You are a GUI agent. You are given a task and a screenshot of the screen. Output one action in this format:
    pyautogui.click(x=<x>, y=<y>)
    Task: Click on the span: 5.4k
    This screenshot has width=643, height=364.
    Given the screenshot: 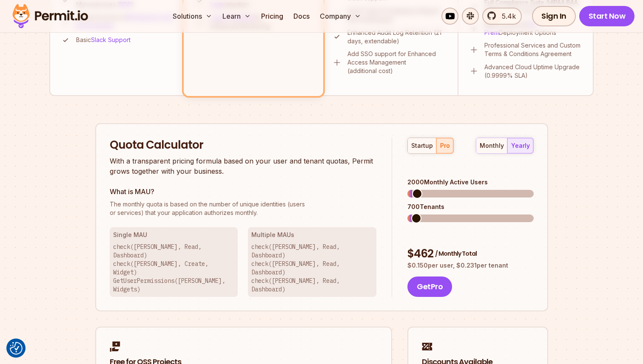 What is the action you would take?
    pyautogui.click(x=506, y=16)
    